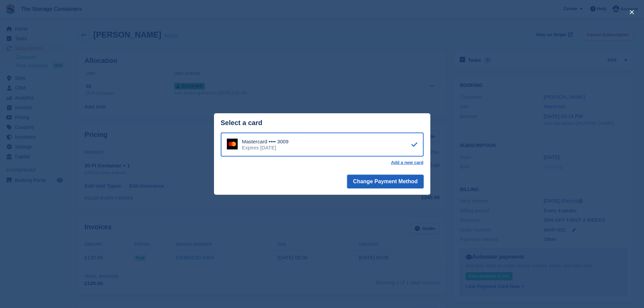 This screenshot has width=644, height=308. What do you see at coordinates (232, 144) in the screenshot?
I see `img: Mastercard Logo` at bounding box center [232, 144].